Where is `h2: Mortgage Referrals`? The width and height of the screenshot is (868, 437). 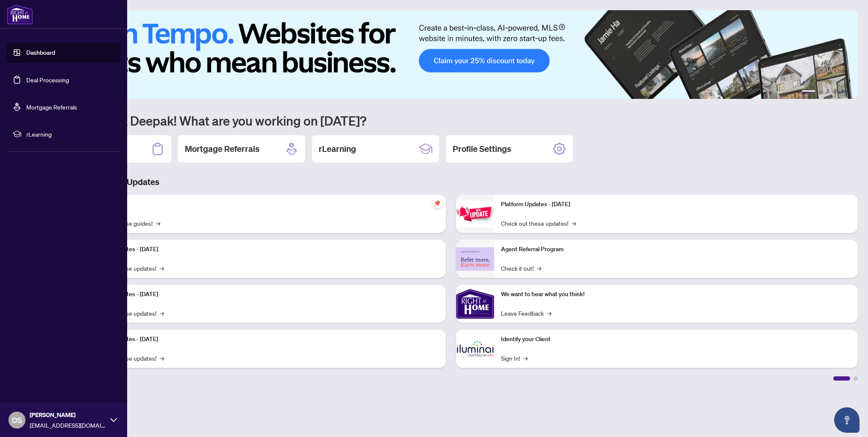 h2: Mortgage Referrals is located at coordinates (222, 149).